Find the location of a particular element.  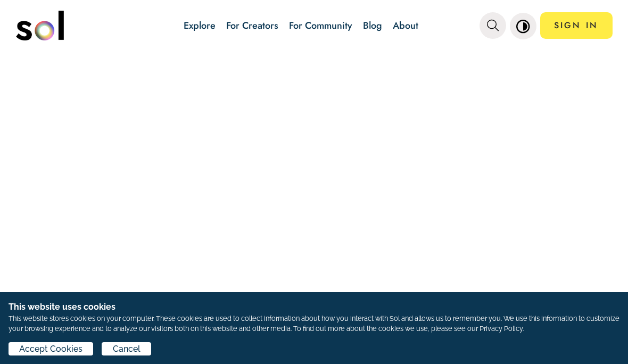

a: For Creators is located at coordinates (253, 25).